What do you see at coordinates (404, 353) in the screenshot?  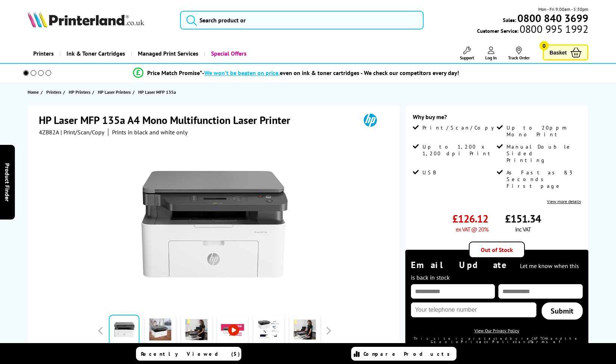 I see `a: Compare Products` at bounding box center [404, 353].